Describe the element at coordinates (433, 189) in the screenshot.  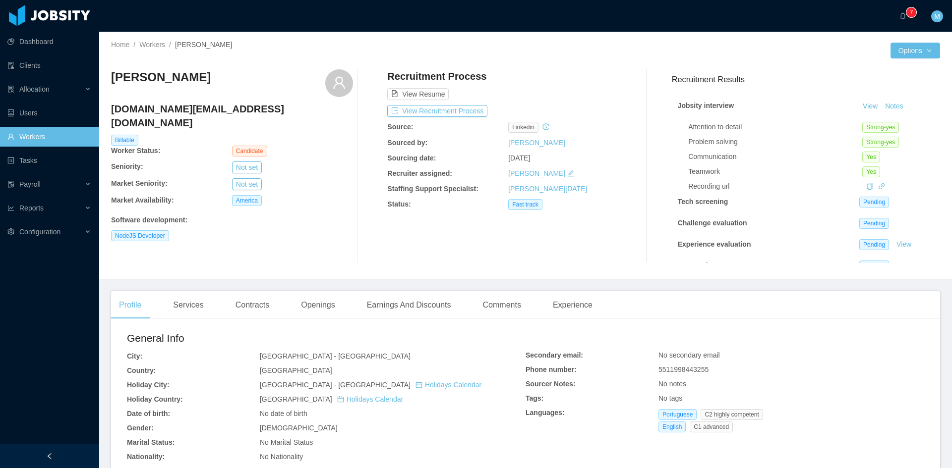
I see `b: Staffing Support Specialist:` at that location.